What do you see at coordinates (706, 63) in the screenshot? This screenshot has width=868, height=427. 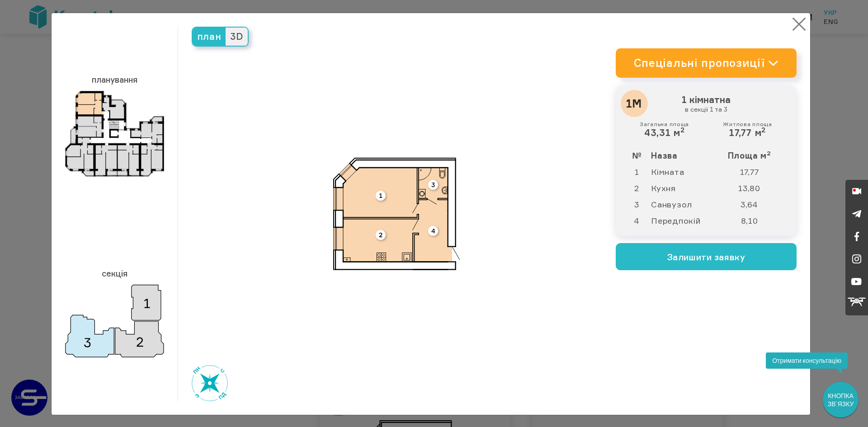 I see `a: Спеціальні пропозиції` at bounding box center [706, 63].